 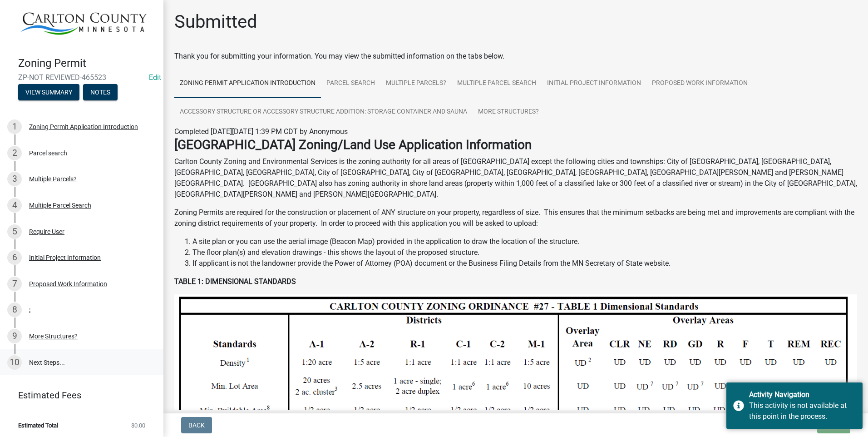 What do you see at coordinates (216, 22) in the screenshot?
I see `h1: Submitted` at bounding box center [216, 22].